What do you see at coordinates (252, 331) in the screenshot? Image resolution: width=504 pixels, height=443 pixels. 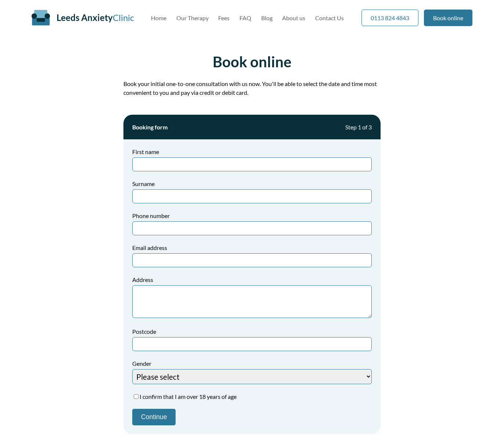 I see `label: Postcode` at bounding box center [252, 331].